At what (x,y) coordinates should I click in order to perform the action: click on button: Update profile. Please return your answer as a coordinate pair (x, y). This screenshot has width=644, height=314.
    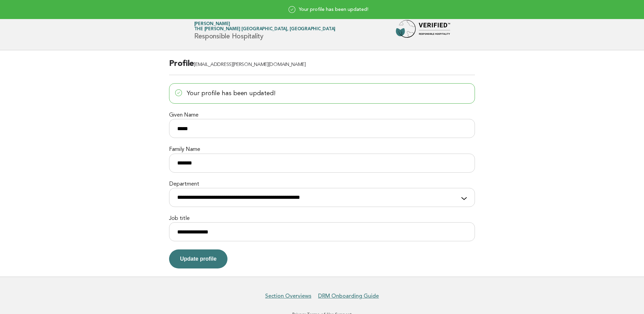
    Looking at the image, I should click on (198, 259).